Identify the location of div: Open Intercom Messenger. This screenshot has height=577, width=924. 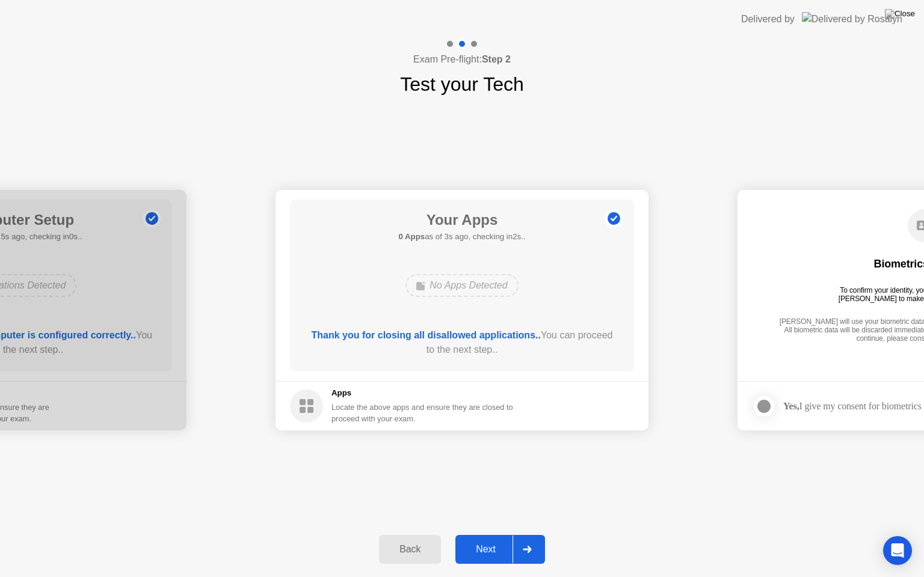
(897, 550).